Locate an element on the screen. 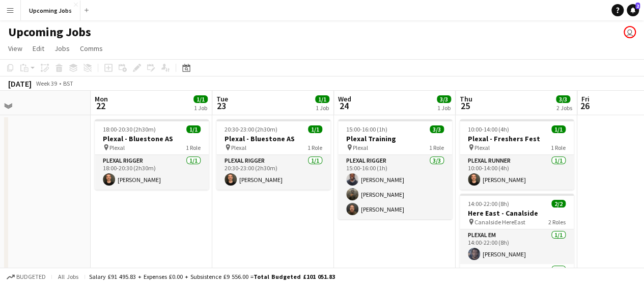  span: Total Budgeted £101 051.83 is located at coordinates (294, 276).